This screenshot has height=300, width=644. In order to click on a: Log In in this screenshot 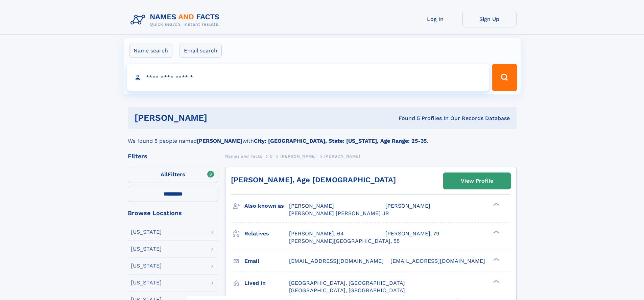, I will do `click(435, 19)`.